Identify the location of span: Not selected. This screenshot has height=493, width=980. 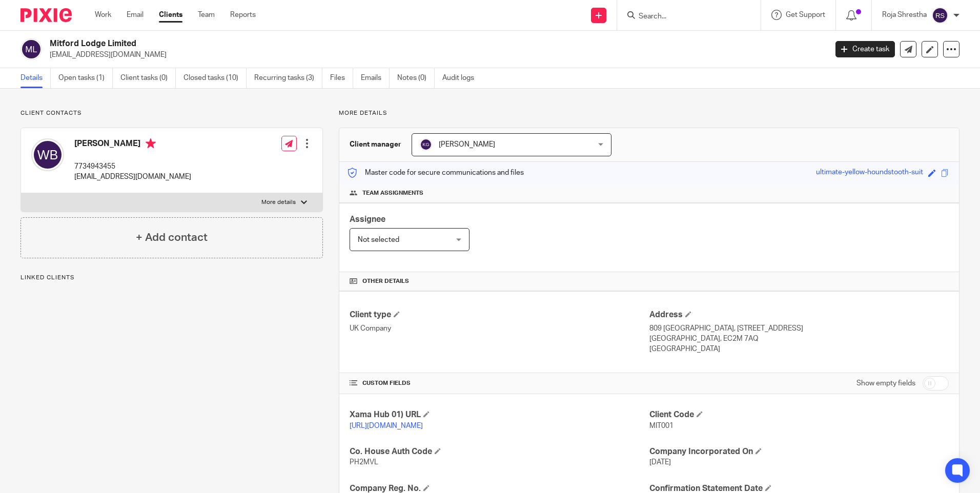
(379, 240).